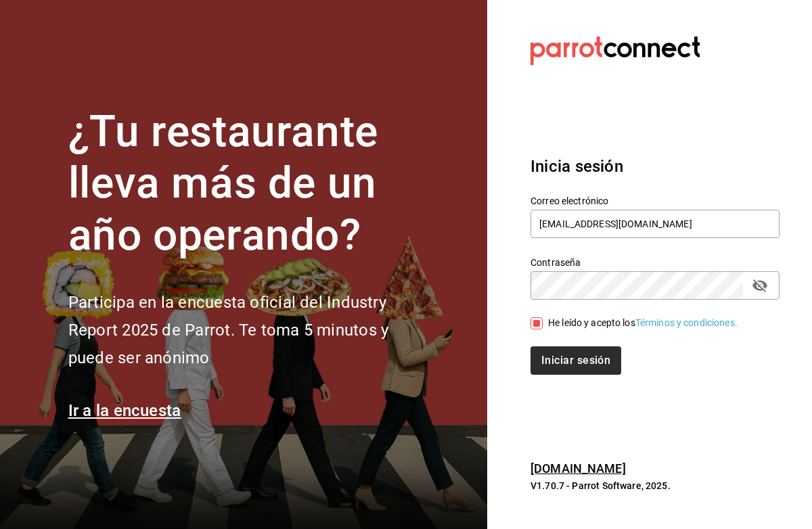  Describe the element at coordinates (760, 286) in the screenshot. I see `button: passwordField` at that location.